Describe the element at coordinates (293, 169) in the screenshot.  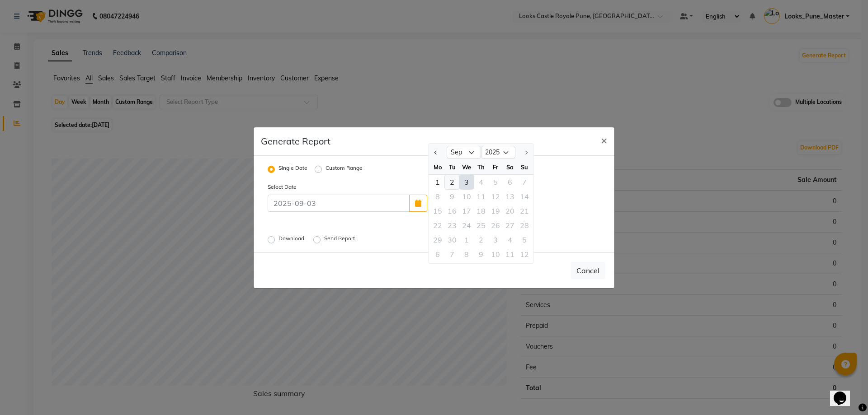
I see `label: Single Date` at that location.